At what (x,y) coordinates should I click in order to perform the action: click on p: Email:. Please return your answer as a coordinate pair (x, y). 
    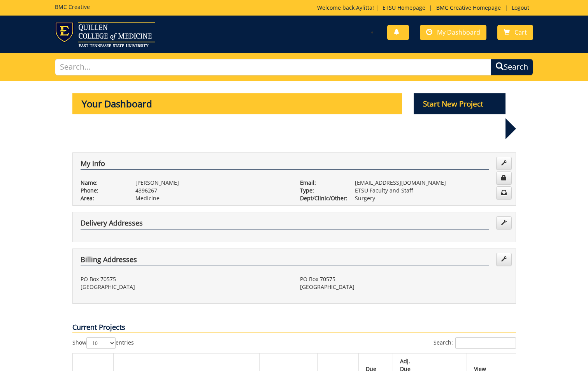
    Looking at the image, I should click on (321, 183).